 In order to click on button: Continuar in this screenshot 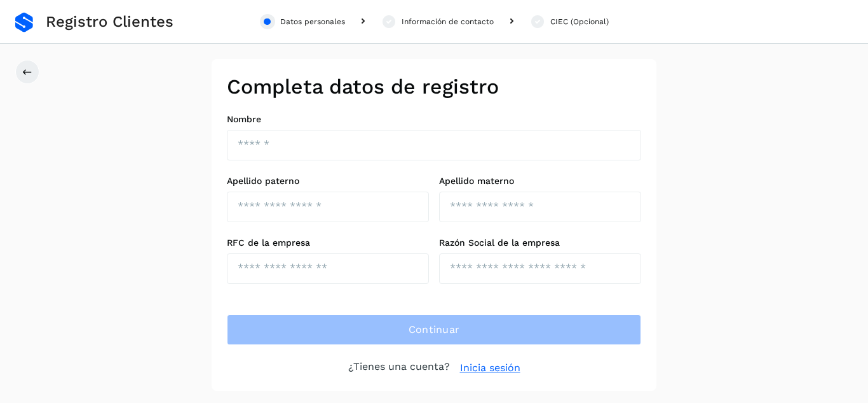, I will do `click(434, 329)`.